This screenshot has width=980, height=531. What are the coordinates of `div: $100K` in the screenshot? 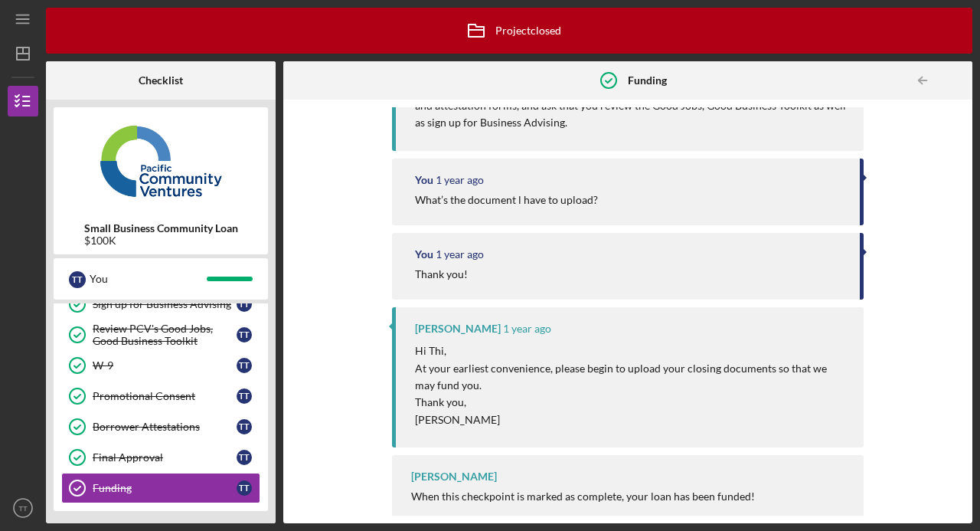 It's located at (161, 241).